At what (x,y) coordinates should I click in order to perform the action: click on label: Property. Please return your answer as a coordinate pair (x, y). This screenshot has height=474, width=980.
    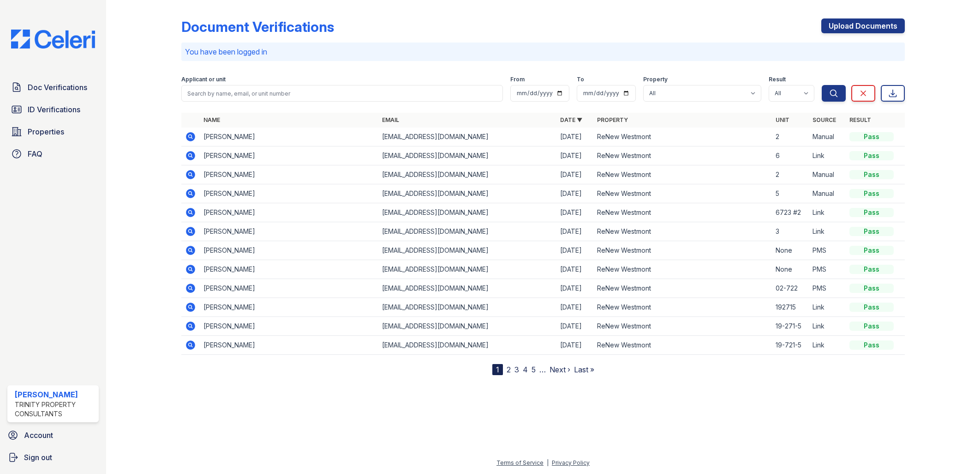
    Looking at the image, I should click on (656, 79).